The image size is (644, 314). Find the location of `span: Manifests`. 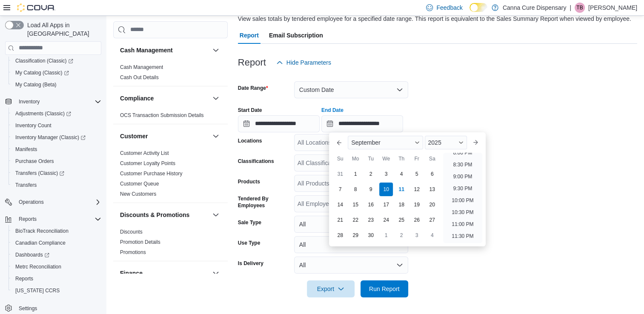

span: Manifests is located at coordinates (57, 150).